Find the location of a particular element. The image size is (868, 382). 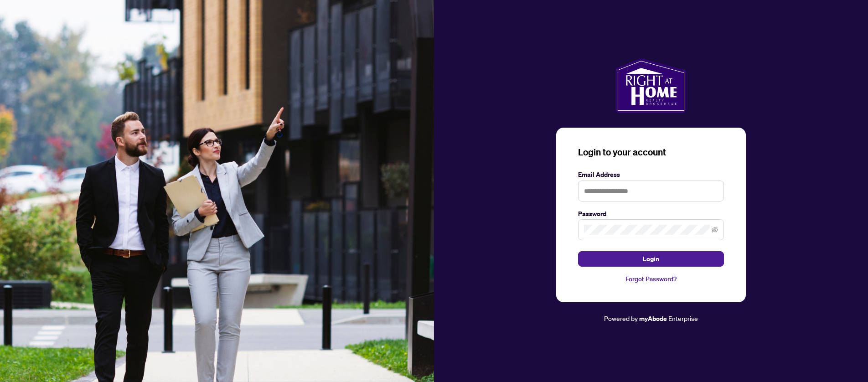

label: Email Address is located at coordinates (651, 174).